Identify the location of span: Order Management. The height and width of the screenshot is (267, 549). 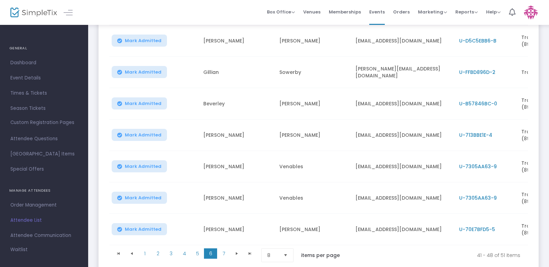
(44, 205).